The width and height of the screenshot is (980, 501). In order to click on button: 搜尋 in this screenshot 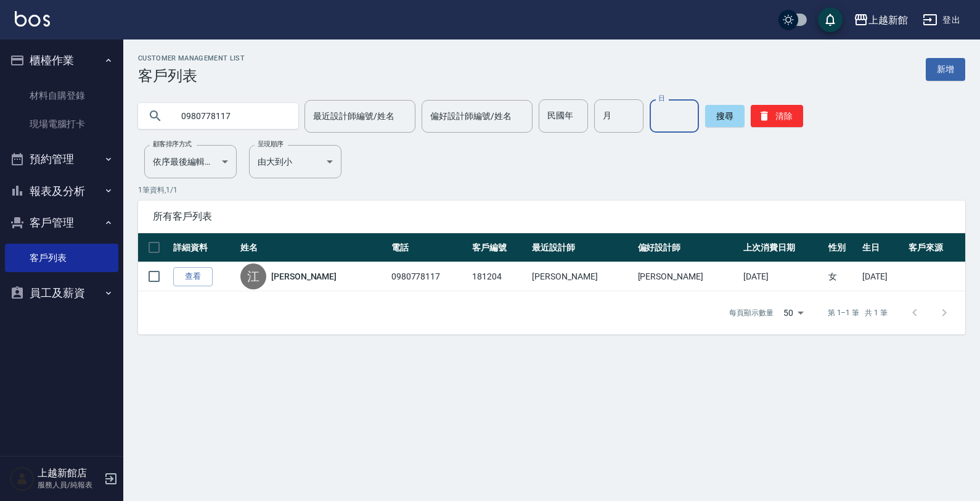, I will do `click(725, 116)`.